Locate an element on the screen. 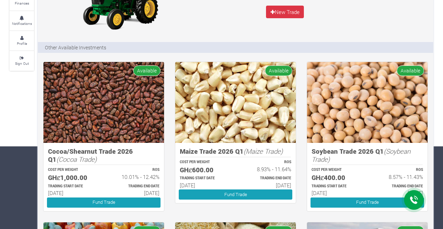  i: (Soybean Trade) is located at coordinates (361, 155).